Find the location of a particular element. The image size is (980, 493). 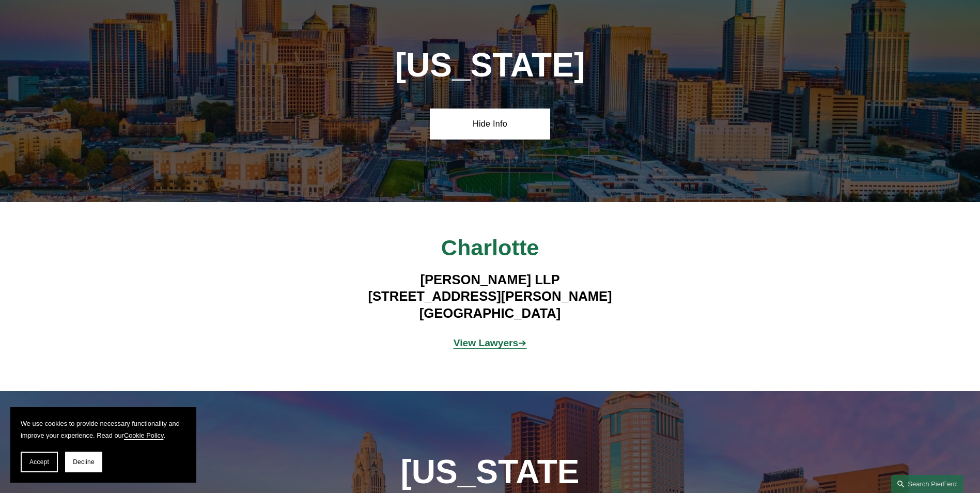

a: Cookie Policy is located at coordinates (143, 435).